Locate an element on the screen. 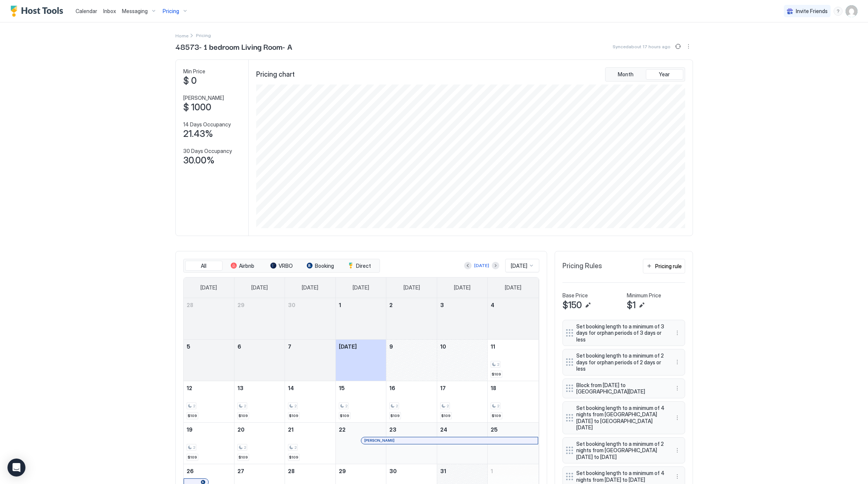  td: October 4, 2025 is located at coordinates (513, 319).